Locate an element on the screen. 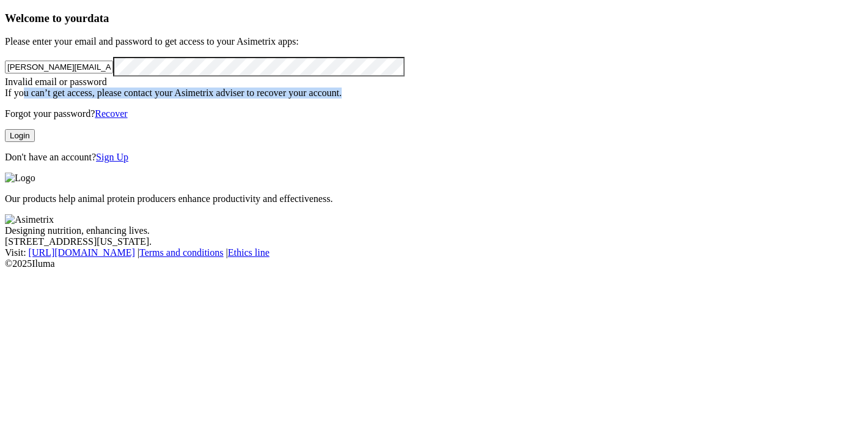 This screenshot has width=868, height=426. div: © 2025 Iluma is located at coordinates (434, 264).